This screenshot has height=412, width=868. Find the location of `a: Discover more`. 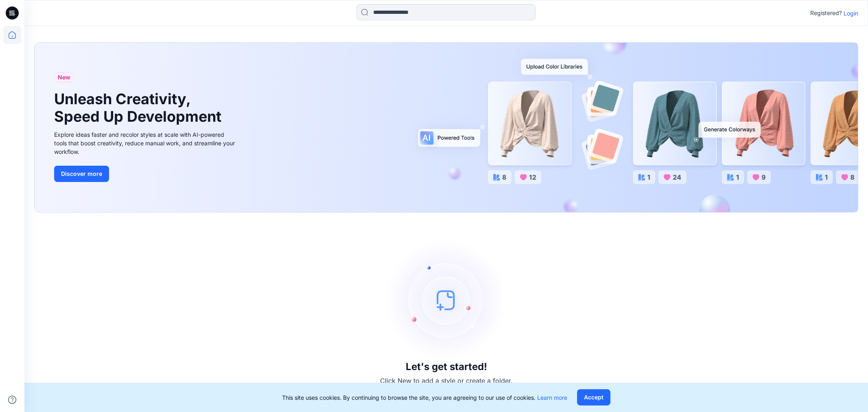

a: Discover more is located at coordinates (146, 174).